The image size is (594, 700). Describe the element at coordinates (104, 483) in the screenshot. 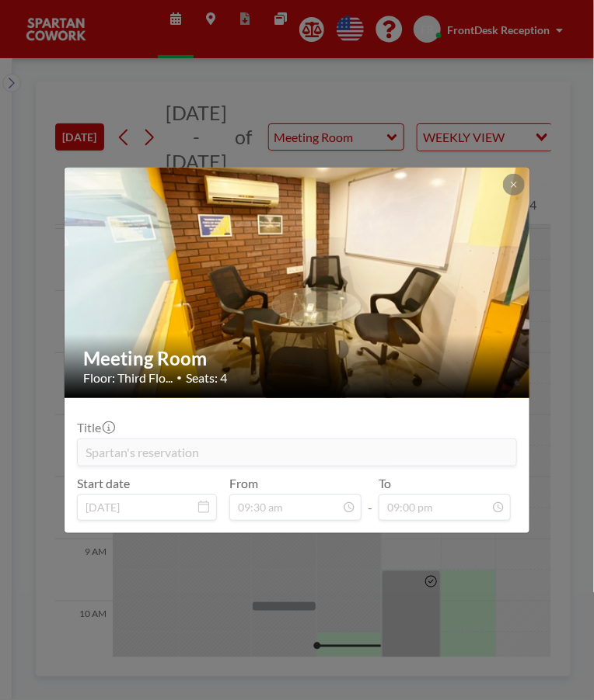

I see `label: Start date` at that location.